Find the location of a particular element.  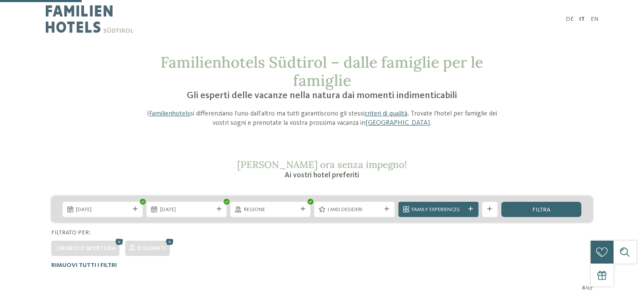

p: I si differenziano l’uno dall’altro ma tutti garantiscono gli stessi . Trovate l’hotel per famigl... is located at coordinates (322, 119).